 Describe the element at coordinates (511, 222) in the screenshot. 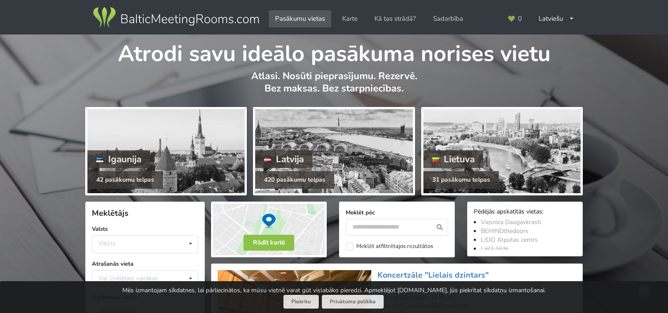

I see `a: Viesnīca Daugavkrasti` at that location.